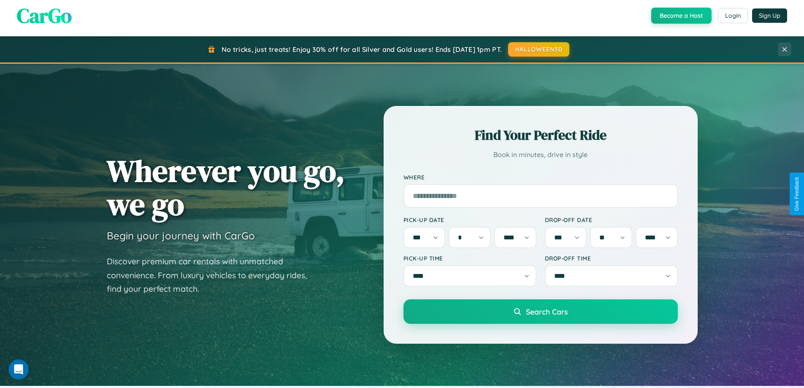 This screenshot has width=804, height=388. What do you see at coordinates (769, 16) in the screenshot?
I see `button: Sign Up` at bounding box center [769, 16].